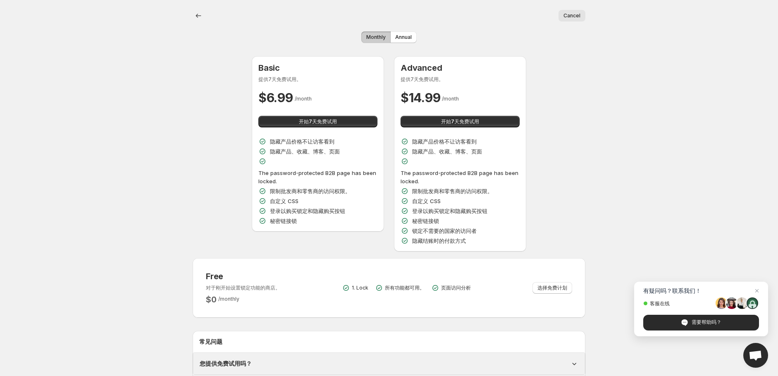  What do you see at coordinates (243, 288) in the screenshot?
I see `p: 对于刚开始设置锁定功能的商店。` at bounding box center [243, 288].